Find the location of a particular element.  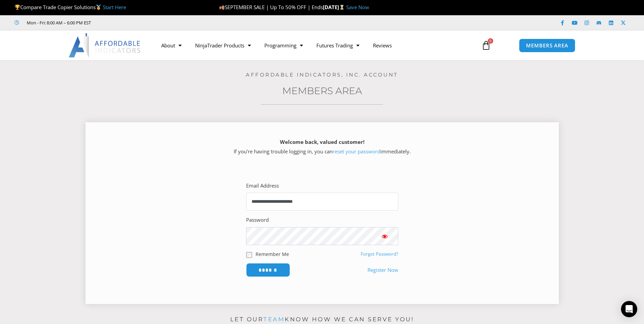

label: Password is located at coordinates (257, 220).